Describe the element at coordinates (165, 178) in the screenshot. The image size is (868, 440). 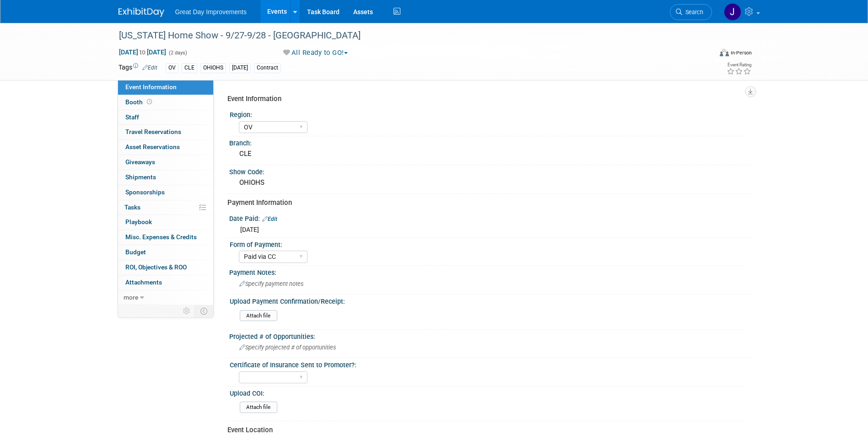
I see `a: Shipments` at that location.